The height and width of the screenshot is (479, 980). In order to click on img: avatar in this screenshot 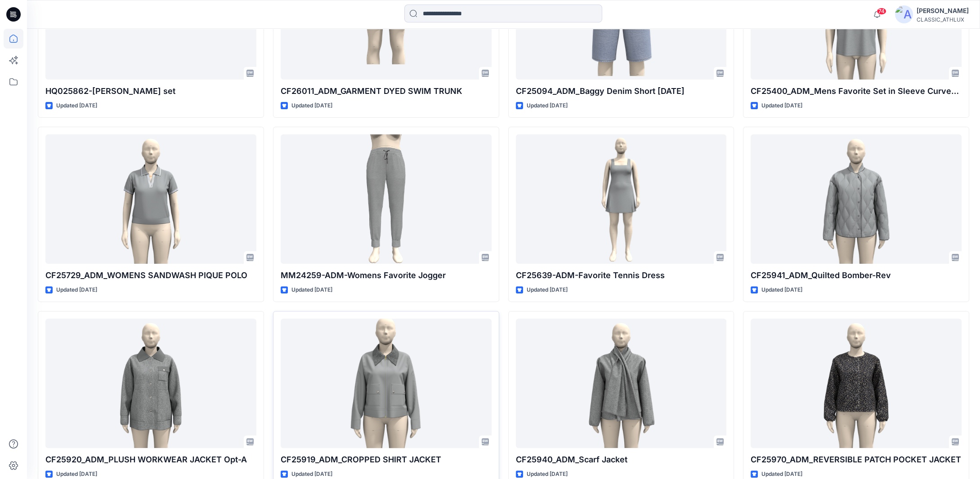, I will do `click(904, 14)`.